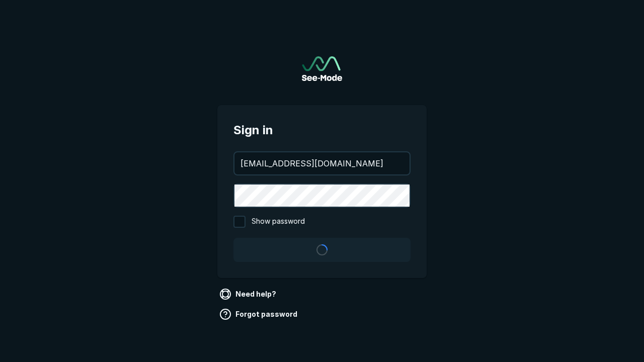 The width and height of the screenshot is (644, 362). What do you see at coordinates (322, 164) in the screenshot?
I see `input: your@email.com` at bounding box center [322, 164].